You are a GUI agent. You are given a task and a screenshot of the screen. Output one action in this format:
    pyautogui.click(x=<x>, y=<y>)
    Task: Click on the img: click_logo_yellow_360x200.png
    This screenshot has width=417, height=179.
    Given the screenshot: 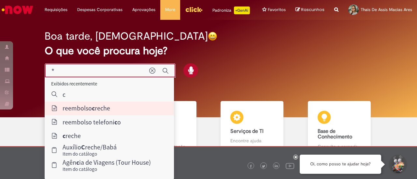 What is the action you would take?
    pyautogui.click(x=194, y=9)
    